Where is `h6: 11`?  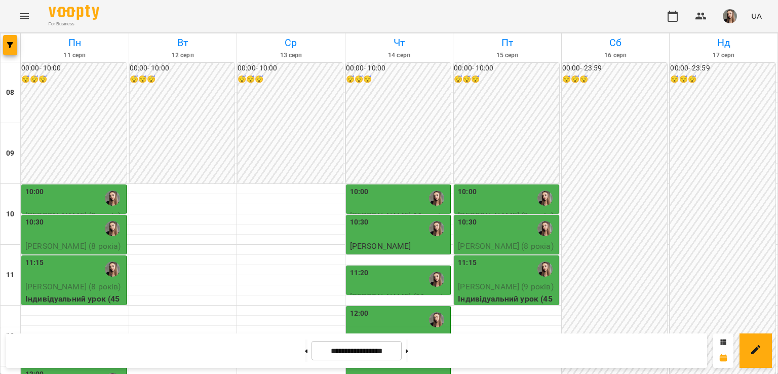 h6: 11 is located at coordinates (10, 275).